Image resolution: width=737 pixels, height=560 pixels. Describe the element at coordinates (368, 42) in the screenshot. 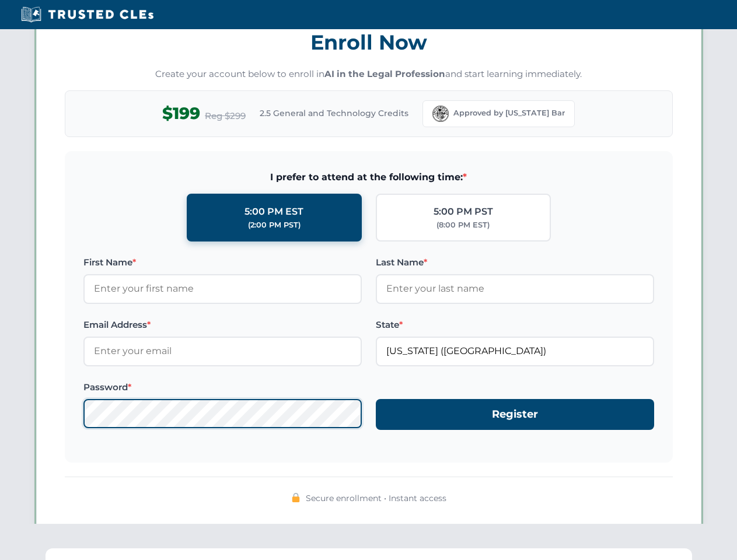

I see `h3: Enroll Now` at that location.